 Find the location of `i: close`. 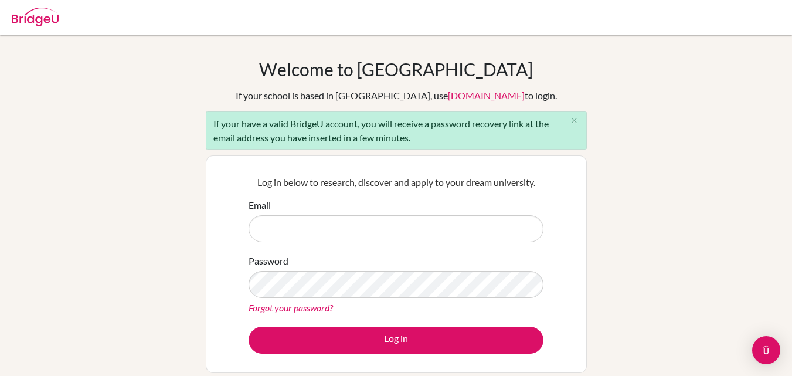

i: close is located at coordinates (574, 120).